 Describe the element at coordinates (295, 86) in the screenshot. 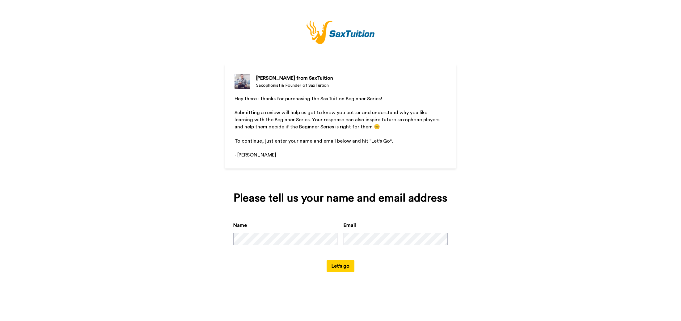

I see `div: Saxophonist & Founder of SaxTuition` at that location.